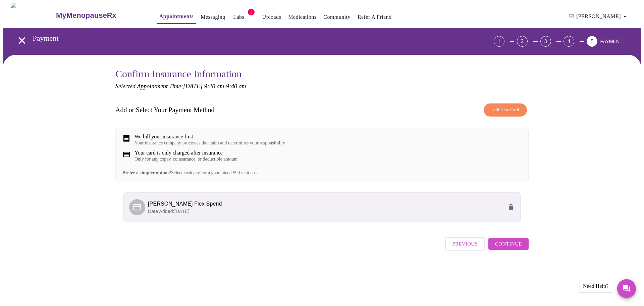 The height and width of the screenshot is (306, 644). Describe the element at coordinates (302, 17) in the screenshot. I see `a: Medications` at that location.